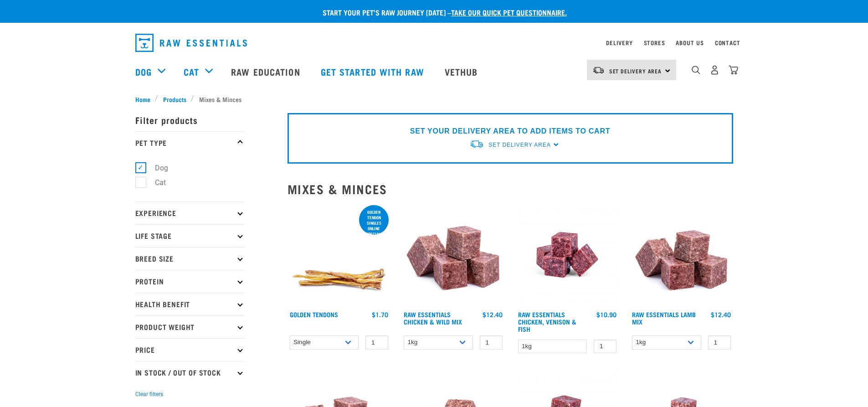  Describe the element at coordinates (266, 71) in the screenshot. I see `a: Raw Education` at that location.